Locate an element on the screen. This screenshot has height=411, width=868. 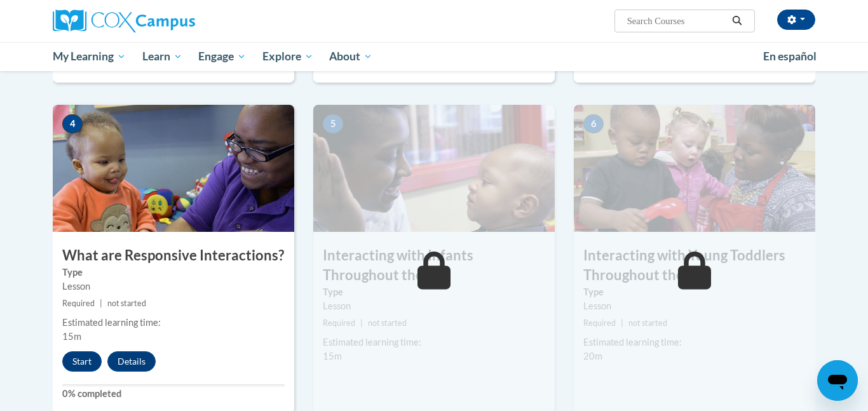
span: En español is located at coordinates (789, 56).